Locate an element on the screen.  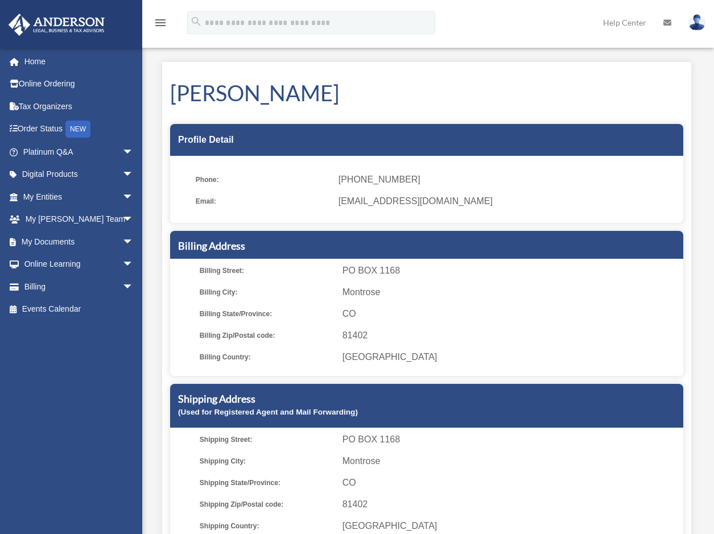
a: My Entitiesarrow_drop_down is located at coordinates (79, 197).